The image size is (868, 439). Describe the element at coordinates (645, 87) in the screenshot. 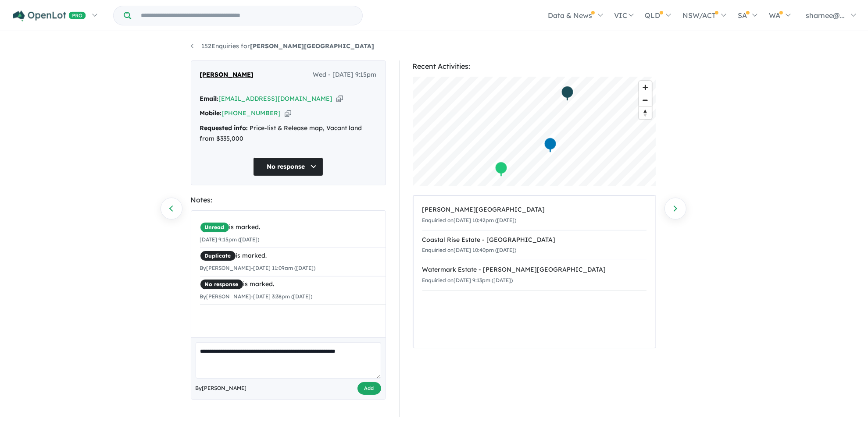

I see `span: Zoom in` at that location.